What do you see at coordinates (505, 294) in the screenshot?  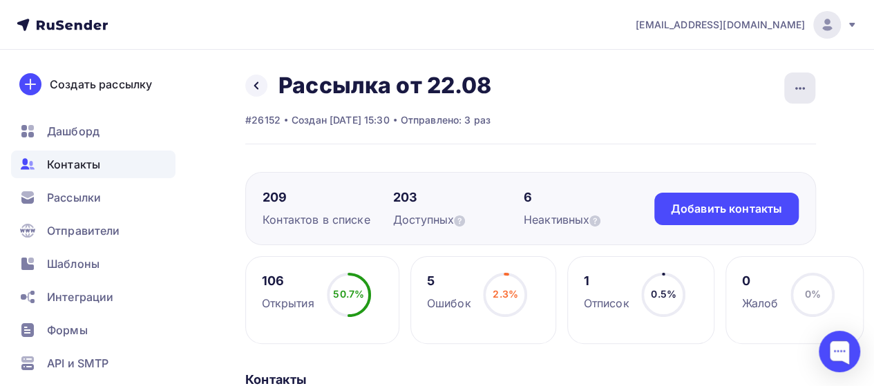 I see `span: 2.3%` at bounding box center [505, 294].